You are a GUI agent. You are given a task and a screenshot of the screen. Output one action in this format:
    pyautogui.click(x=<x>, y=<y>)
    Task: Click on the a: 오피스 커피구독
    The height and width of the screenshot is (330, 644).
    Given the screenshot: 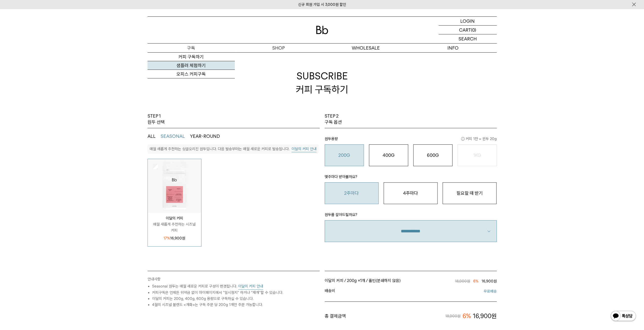 What is the action you would take?
    pyautogui.click(x=191, y=74)
    